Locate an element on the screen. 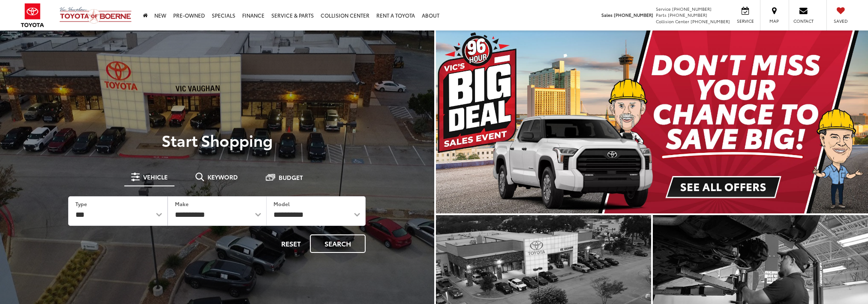  span: Saved is located at coordinates (841, 21).